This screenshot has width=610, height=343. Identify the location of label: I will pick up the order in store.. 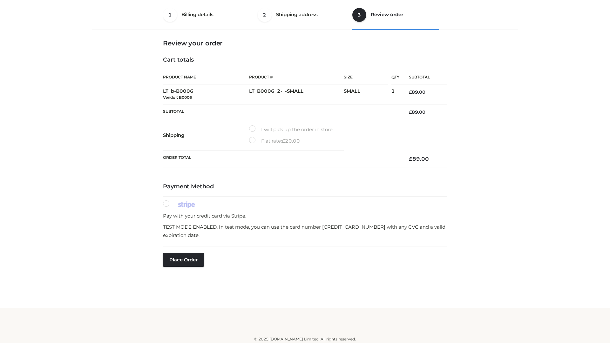
(292, 130).